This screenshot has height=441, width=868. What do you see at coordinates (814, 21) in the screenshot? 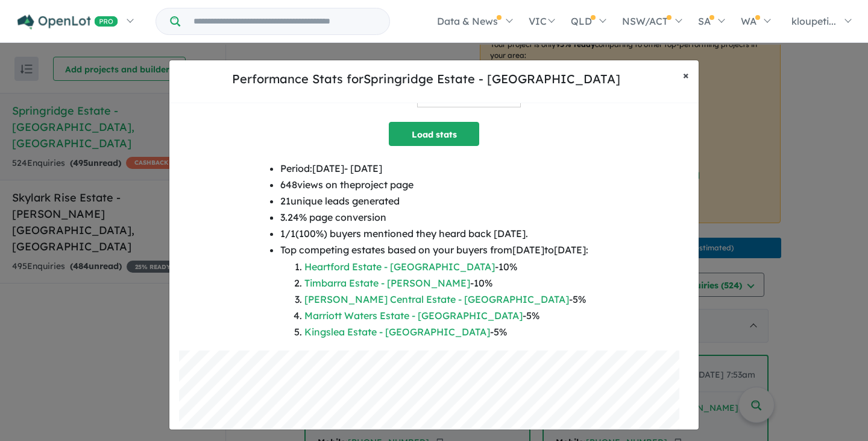
I see `span: kloupeti...` at bounding box center [814, 21].